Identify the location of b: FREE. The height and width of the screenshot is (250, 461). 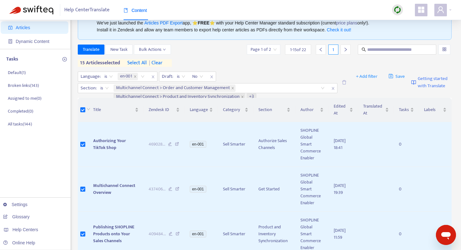
(203, 23).